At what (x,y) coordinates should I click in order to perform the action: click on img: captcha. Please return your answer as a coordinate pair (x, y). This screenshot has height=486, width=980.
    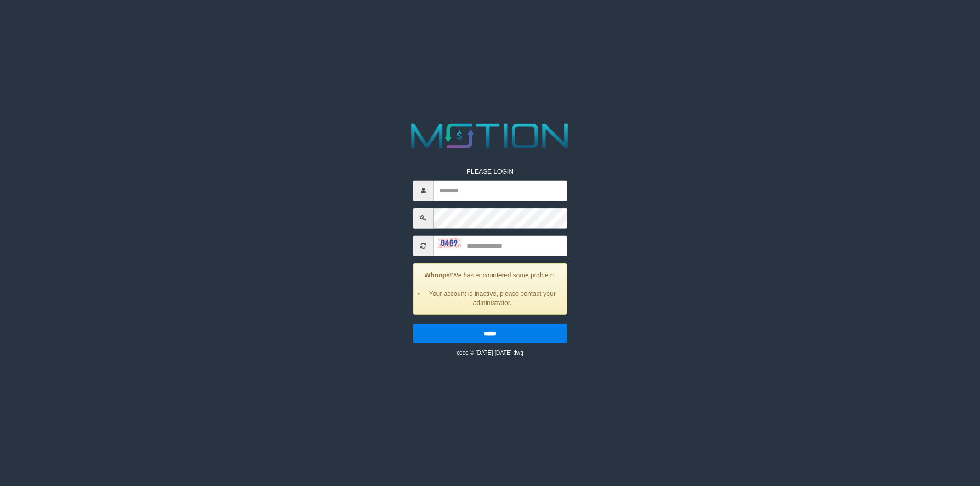
    Looking at the image, I should click on (450, 243).